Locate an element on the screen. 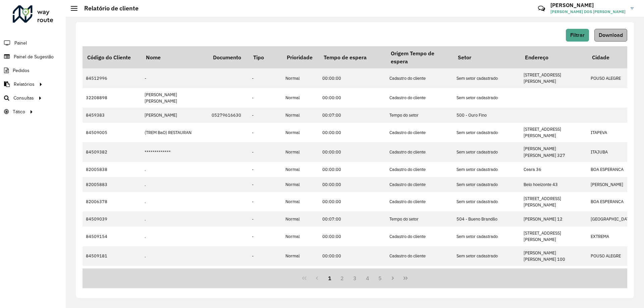 The image size is (644, 308). td: 84512996 is located at coordinates (112, 78).